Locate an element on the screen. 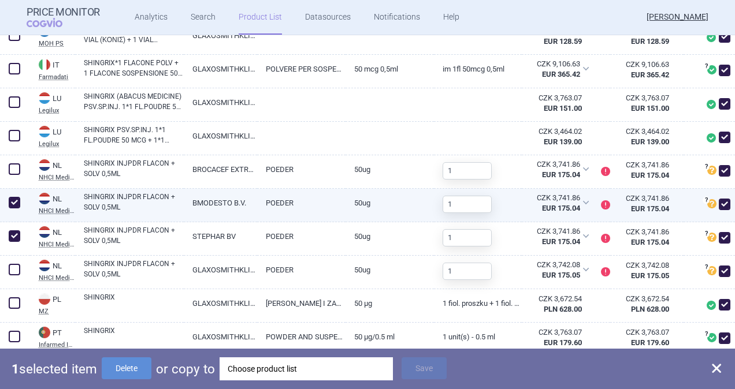  div: Choose product list is located at coordinates (306, 369).